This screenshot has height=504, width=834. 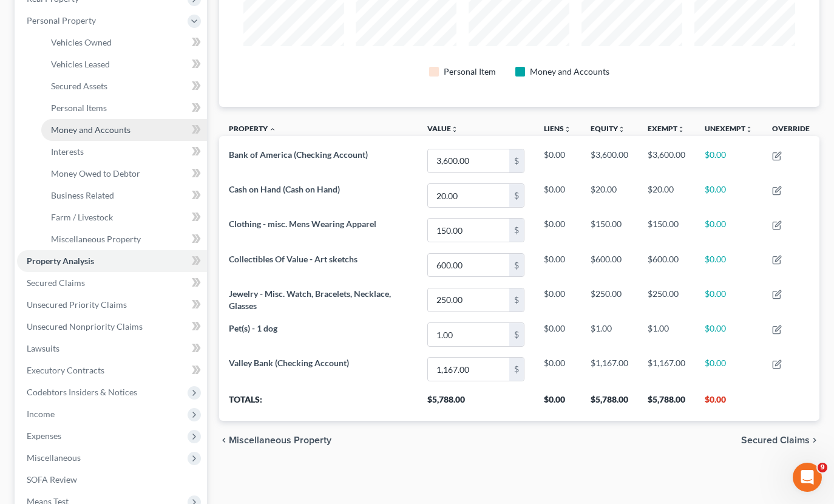 I want to click on span: Miscellaneous, so click(x=54, y=457).